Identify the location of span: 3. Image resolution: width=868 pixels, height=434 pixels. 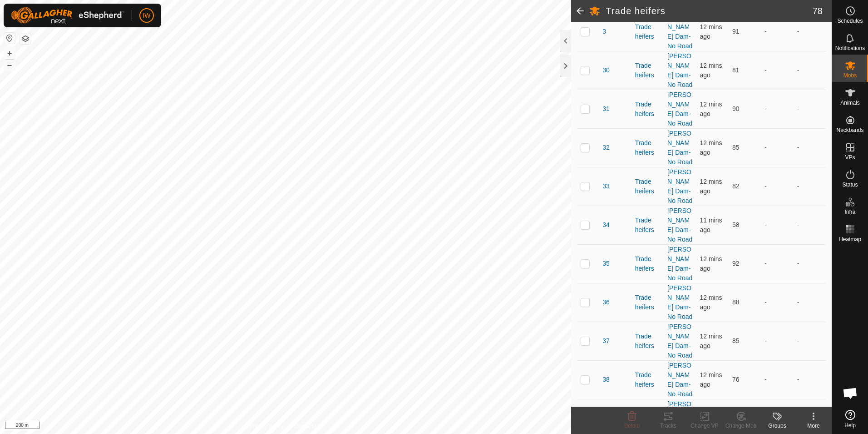
(604, 32).